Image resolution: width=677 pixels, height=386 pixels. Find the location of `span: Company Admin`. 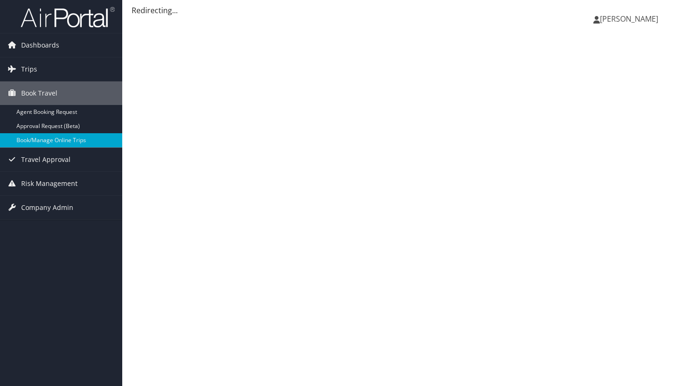

span: Company Admin is located at coordinates (47, 207).